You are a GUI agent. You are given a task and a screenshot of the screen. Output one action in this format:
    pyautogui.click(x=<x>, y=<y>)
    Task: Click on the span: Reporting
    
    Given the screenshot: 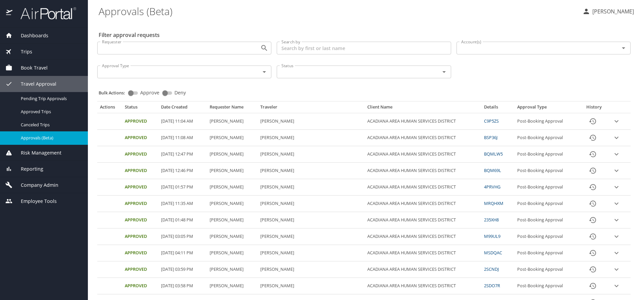 What is the action you would take?
    pyautogui.click(x=28, y=169)
    